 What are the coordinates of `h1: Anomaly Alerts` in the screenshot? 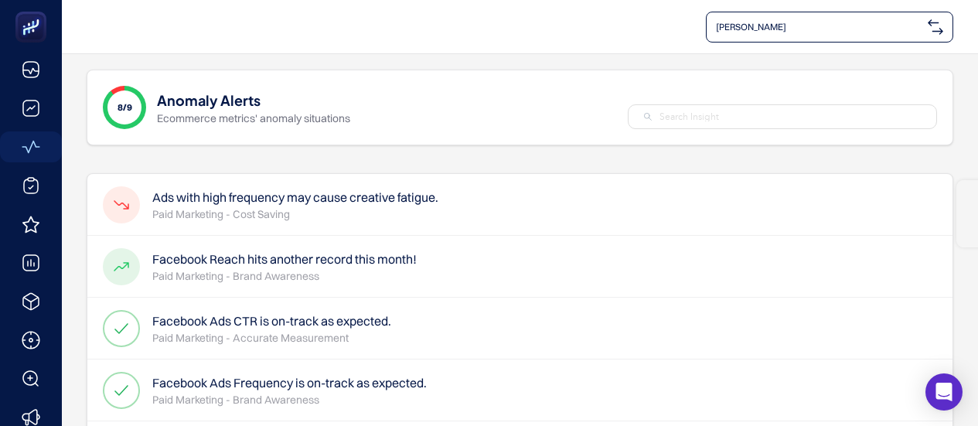 It's located at (209, 100).